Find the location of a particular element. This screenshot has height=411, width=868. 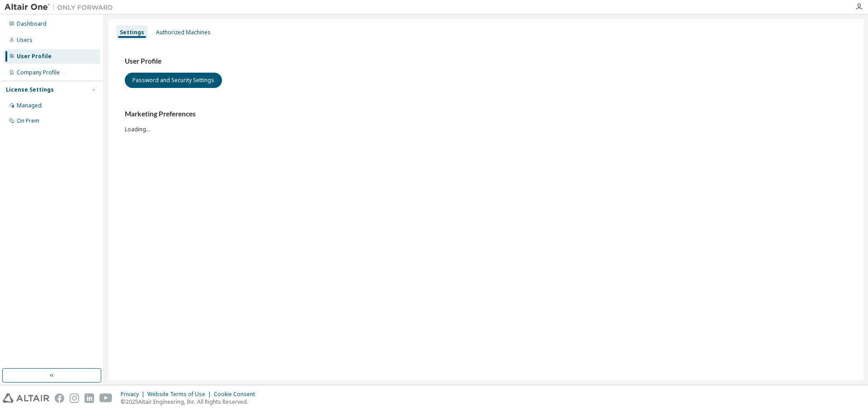

div: Loading... is located at coordinates (486, 121).